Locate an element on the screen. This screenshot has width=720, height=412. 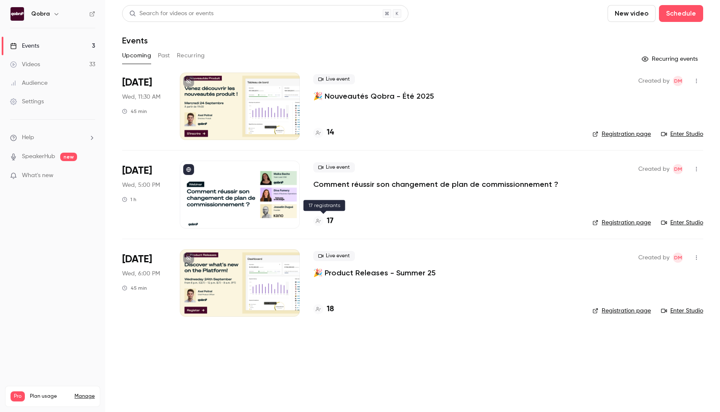
span: new is located at coordinates (69, 157).